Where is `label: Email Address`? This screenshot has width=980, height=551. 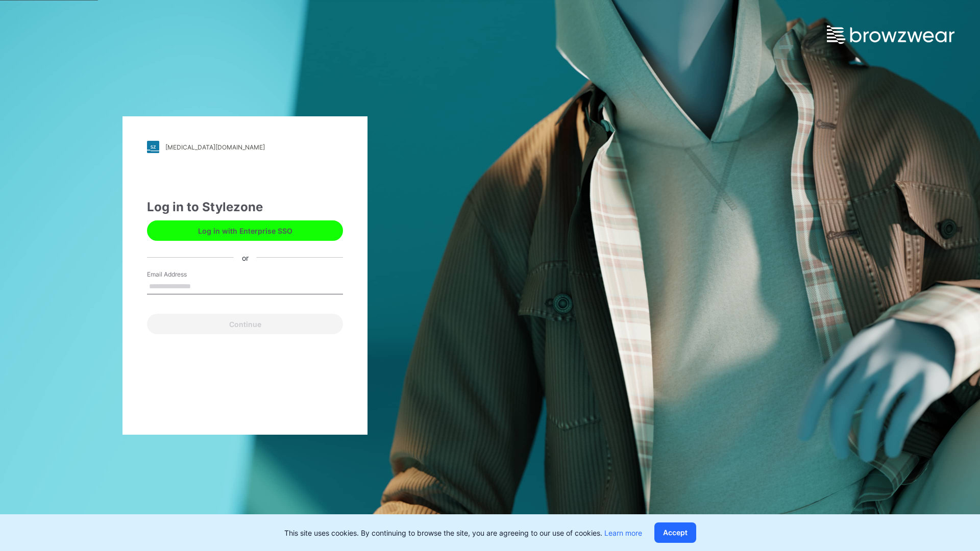
label: Email Address is located at coordinates (183, 275).